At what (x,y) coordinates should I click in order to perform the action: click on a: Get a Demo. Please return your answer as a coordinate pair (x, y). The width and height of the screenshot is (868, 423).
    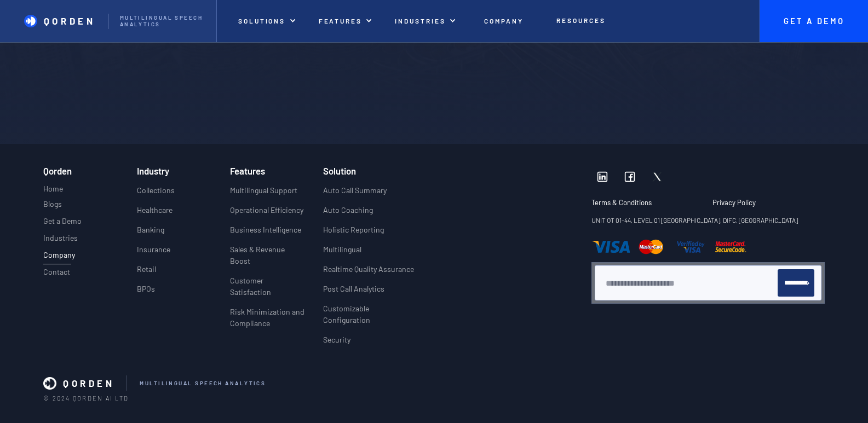
    Looking at the image, I should click on (63, 224).